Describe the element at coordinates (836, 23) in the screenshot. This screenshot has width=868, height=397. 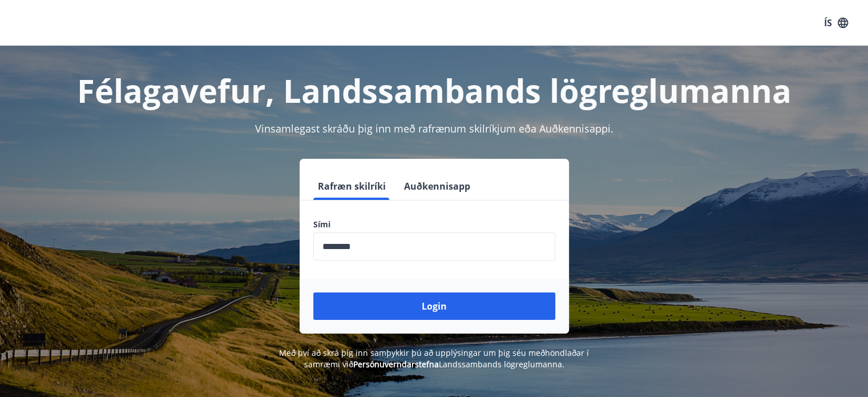
I see `button: ÍS` at that location.